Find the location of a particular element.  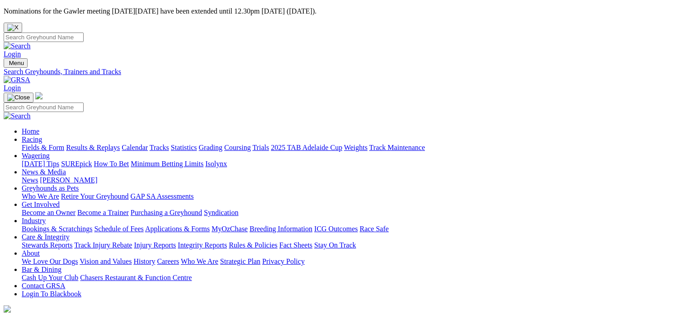

div: Search Greyhounds, Trainers and Tracks is located at coordinates (342, 72).